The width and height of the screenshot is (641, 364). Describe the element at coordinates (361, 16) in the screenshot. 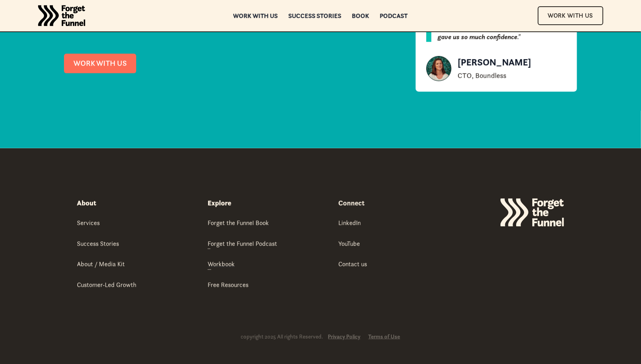

I see `a: Book` at that location.